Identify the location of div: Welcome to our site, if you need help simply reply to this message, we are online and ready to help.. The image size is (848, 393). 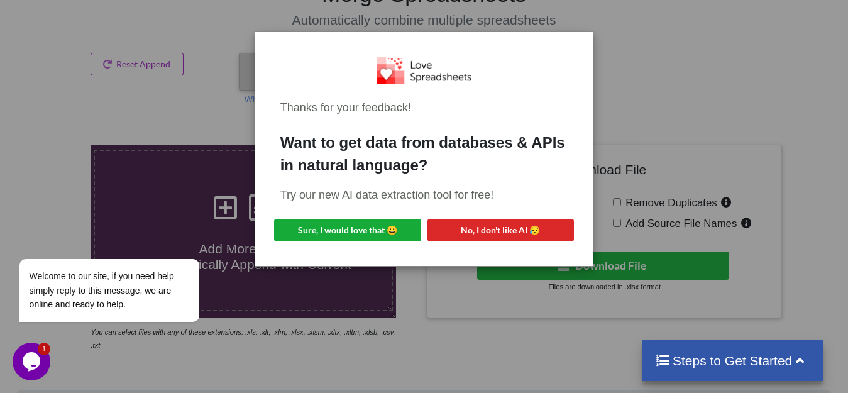
(113, 145).